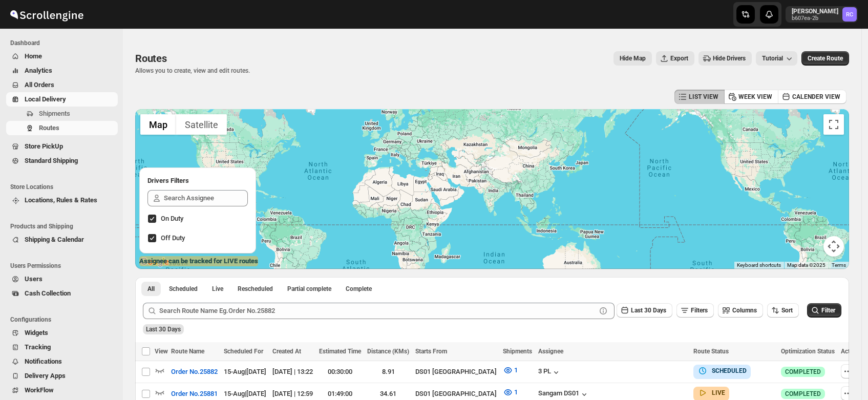 The height and width of the screenshot is (400, 868). Describe the element at coordinates (62, 114) in the screenshot. I see `button: Shipments` at that location.